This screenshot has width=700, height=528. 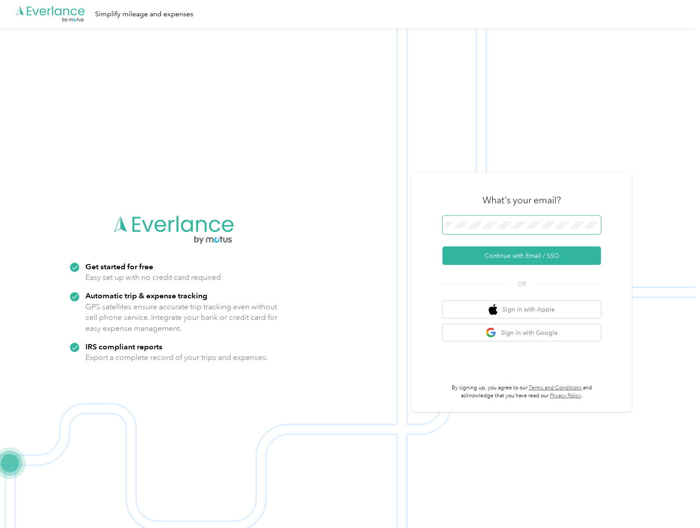 I want to click on a: Privacy Policy, so click(x=565, y=396).